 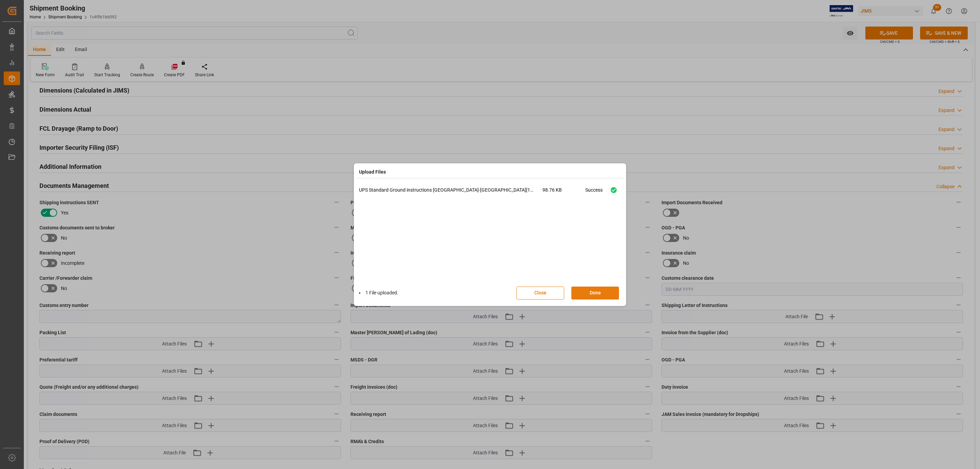 I want to click on span: 98.76 KB, so click(x=564, y=192).